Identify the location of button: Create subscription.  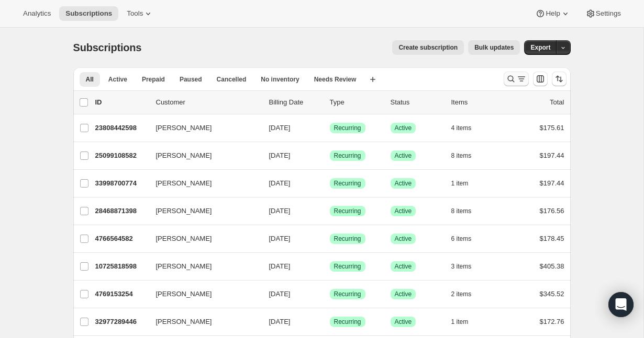
(428, 48).